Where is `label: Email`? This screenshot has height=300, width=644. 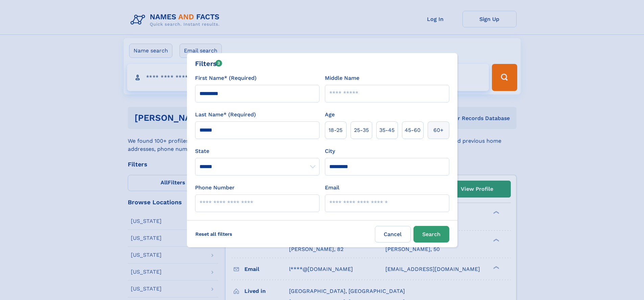 label: Email is located at coordinates (332, 188).